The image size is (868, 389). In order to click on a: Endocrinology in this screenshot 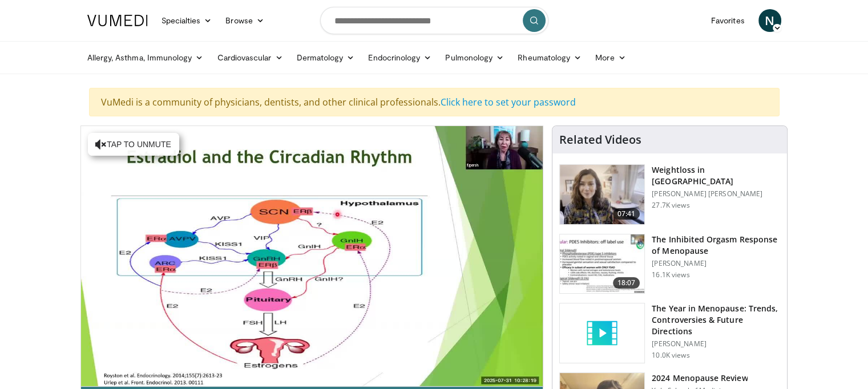, I will do `click(400, 57)`.